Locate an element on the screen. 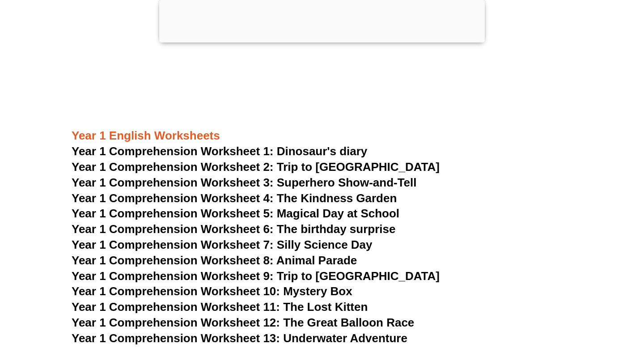  a: Year 1 Comprehension Worksheet 4: The Kindness Garden is located at coordinates (234, 198).